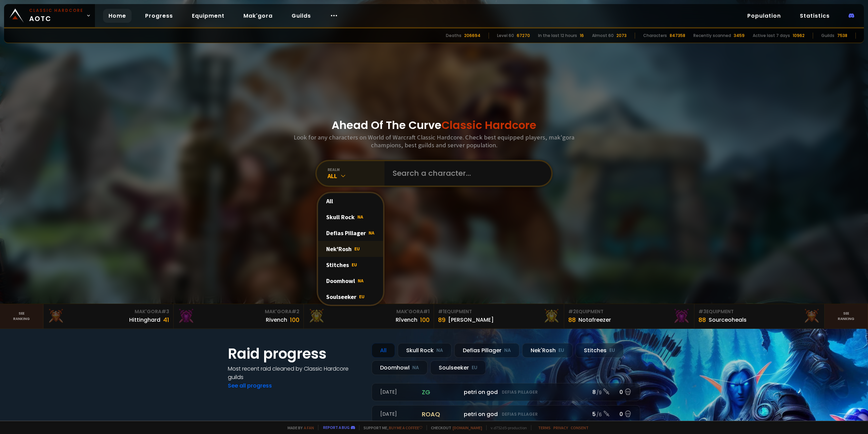 This screenshot has width=868, height=434. Describe the element at coordinates (678, 36) in the screenshot. I see `div: 847358` at that location.